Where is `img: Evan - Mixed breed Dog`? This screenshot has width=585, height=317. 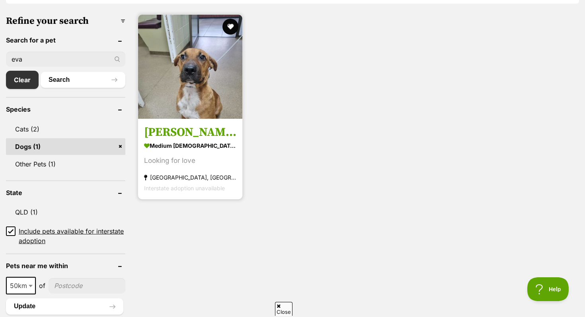 img: Evan - Mixed breed Dog is located at coordinates (190, 67).